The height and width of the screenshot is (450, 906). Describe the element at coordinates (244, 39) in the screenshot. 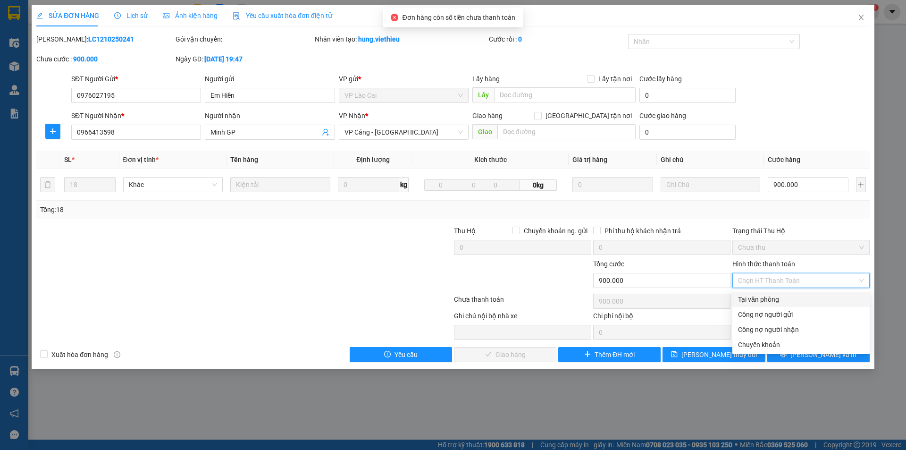

I see `div: Gói vận chuyển:` at that location.